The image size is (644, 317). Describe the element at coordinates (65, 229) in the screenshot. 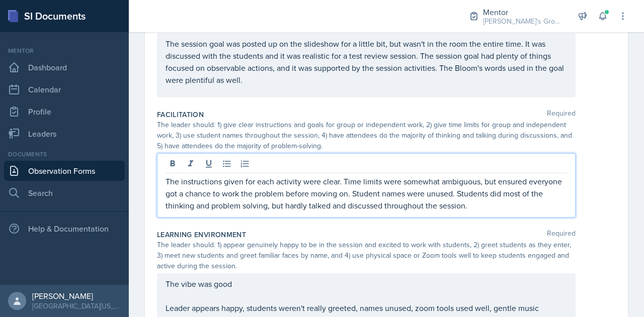

I see `div: Help & Documentation` at that location.